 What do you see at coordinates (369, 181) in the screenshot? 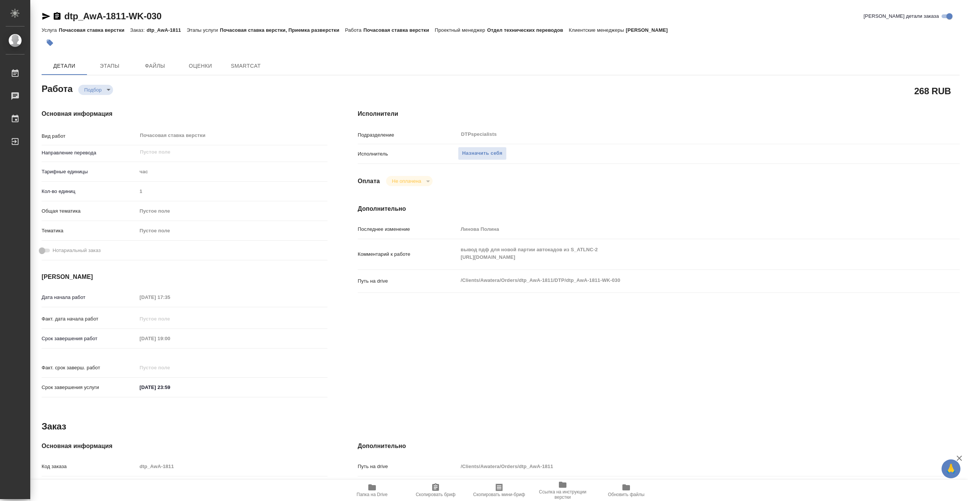
I see `h4: Оплата` at bounding box center [369, 181].